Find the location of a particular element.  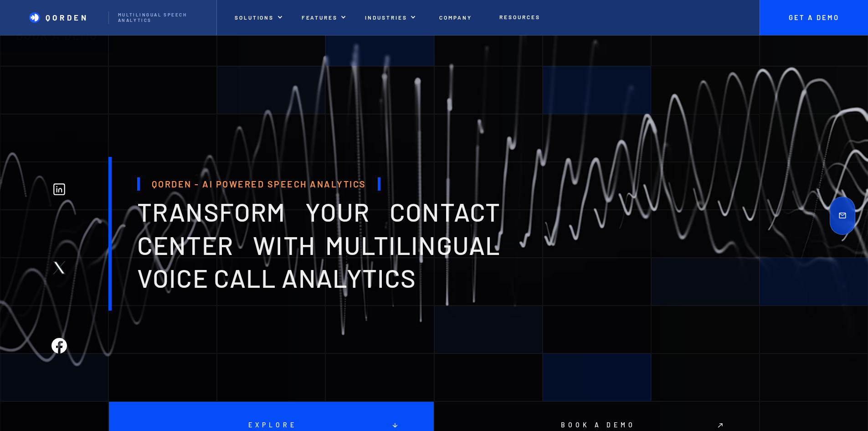

img: Twitter is located at coordinates (59, 268).